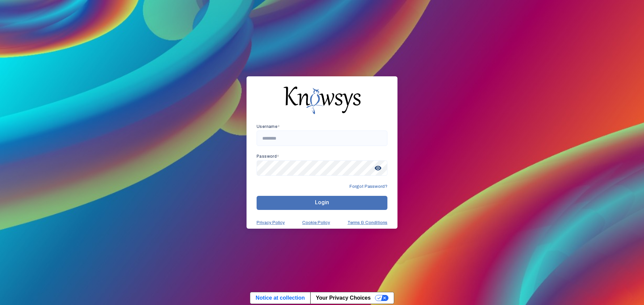  What do you see at coordinates (322, 100) in the screenshot?
I see `img: knowsys-logo.png` at bounding box center [322, 100].